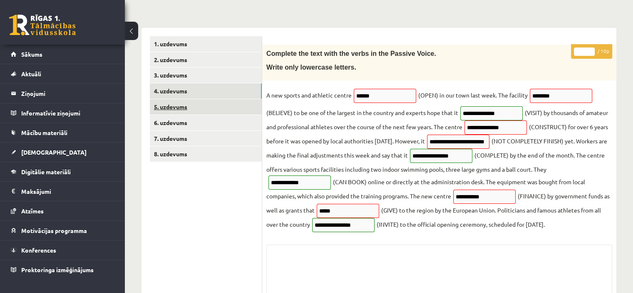 Image resolution: width=633 pixels, height=293 pixels. Describe the element at coordinates (54, 230) in the screenshot. I see `span: Motivācijas programma` at that location.